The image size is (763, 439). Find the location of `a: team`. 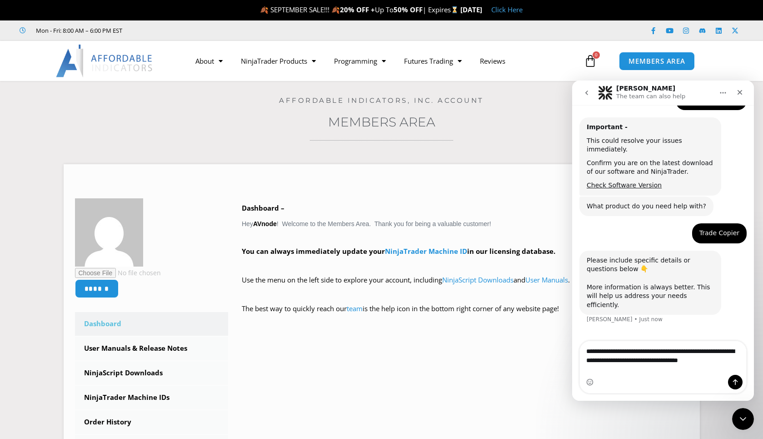

a: team is located at coordinates (355, 308).